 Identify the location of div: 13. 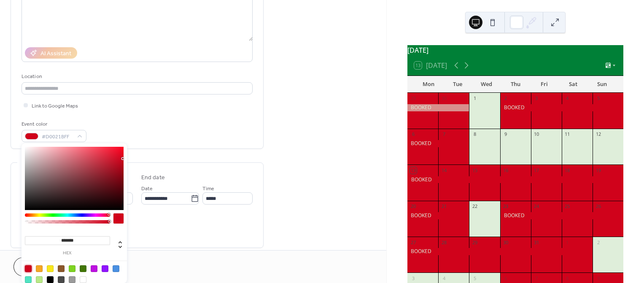
(413, 170).